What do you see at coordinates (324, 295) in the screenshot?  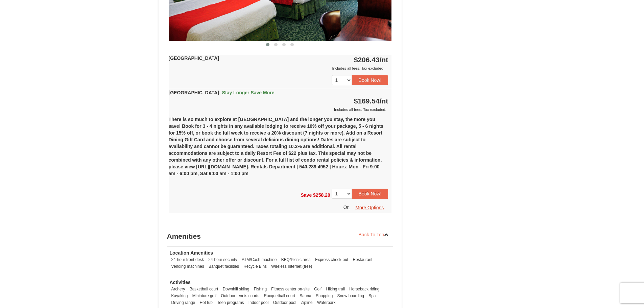 I see `li: Shopping` at bounding box center [324, 295].